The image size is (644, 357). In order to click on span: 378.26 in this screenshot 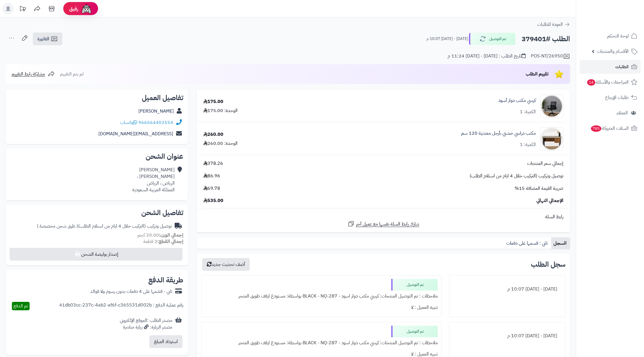, I will do `click(213, 163)`.